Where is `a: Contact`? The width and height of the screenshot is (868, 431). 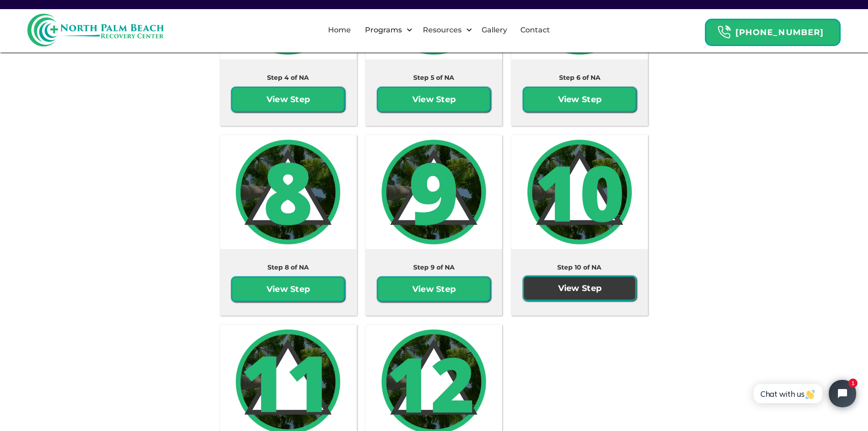
a: Contact is located at coordinates (535, 30).